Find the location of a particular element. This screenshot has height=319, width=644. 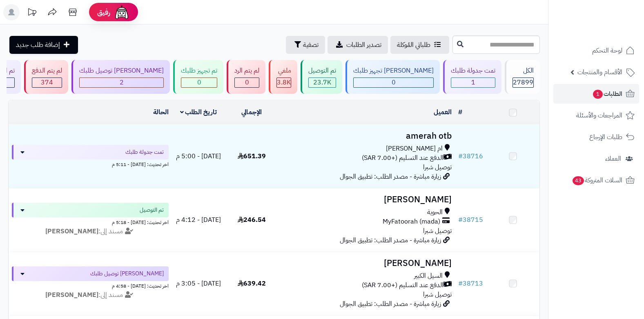

div: 374 is located at coordinates (47, 83).